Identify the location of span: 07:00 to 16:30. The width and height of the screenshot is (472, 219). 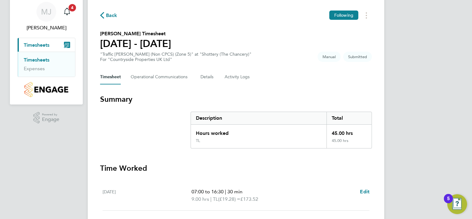
(207, 191).